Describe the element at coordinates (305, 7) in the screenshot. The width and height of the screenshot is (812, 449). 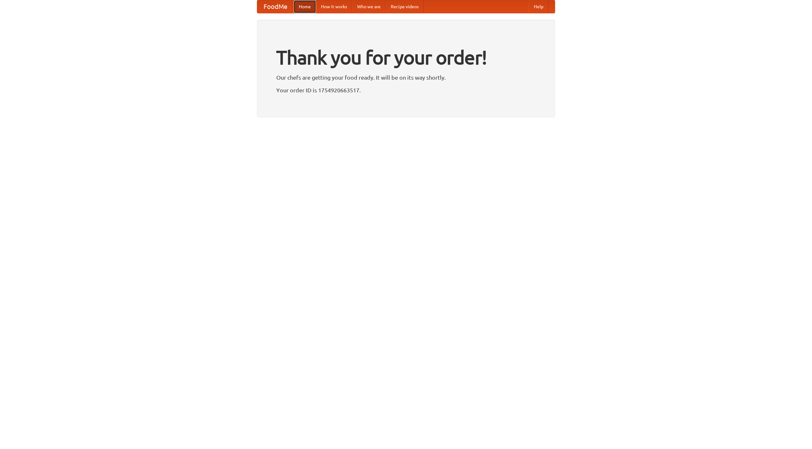
I see `a: Home` at that location.